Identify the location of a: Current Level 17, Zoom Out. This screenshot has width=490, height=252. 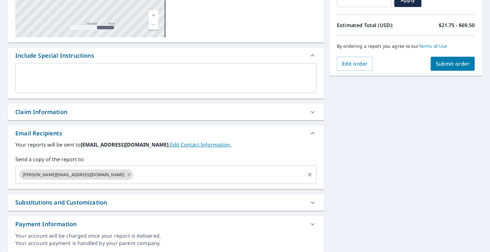
(154, 25).